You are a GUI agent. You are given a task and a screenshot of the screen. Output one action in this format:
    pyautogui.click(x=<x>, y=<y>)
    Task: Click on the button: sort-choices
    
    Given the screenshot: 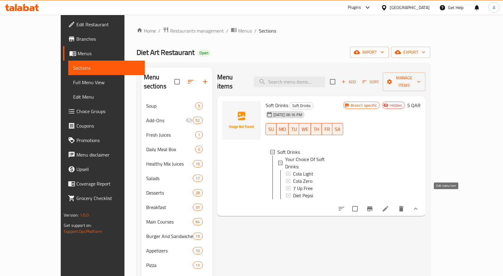 What is the action you would take?
    pyautogui.click(x=341, y=209)
    